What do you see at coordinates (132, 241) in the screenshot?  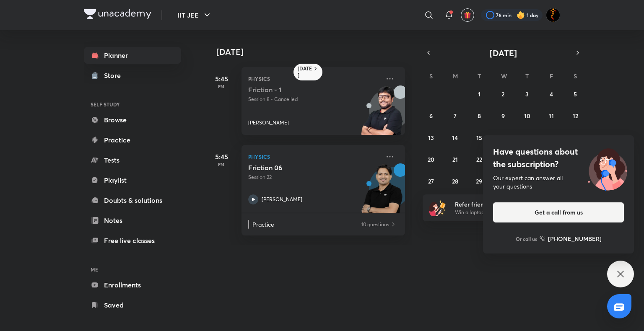 I see `a: Free live classes` at bounding box center [132, 241].